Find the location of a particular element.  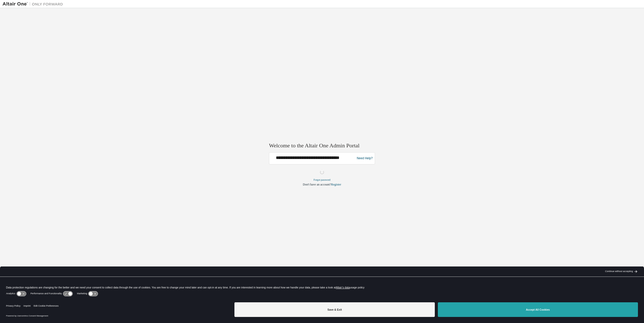

a: Register is located at coordinates (336, 185).